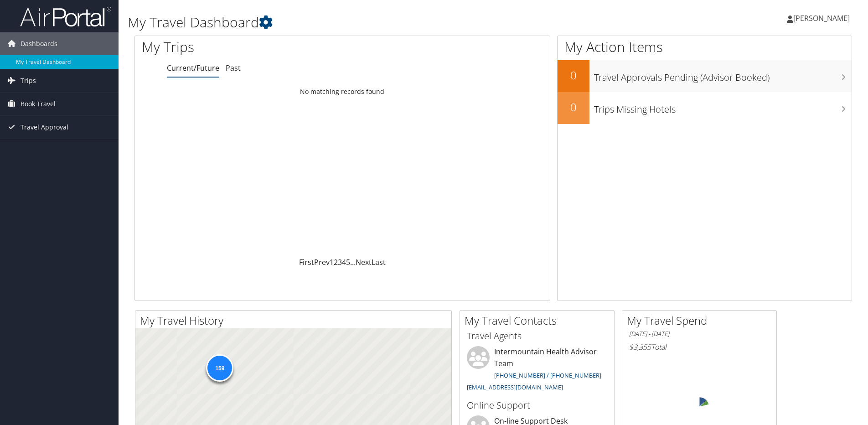 The height and width of the screenshot is (425, 868). I want to click on a: 4, so click(344, 262).